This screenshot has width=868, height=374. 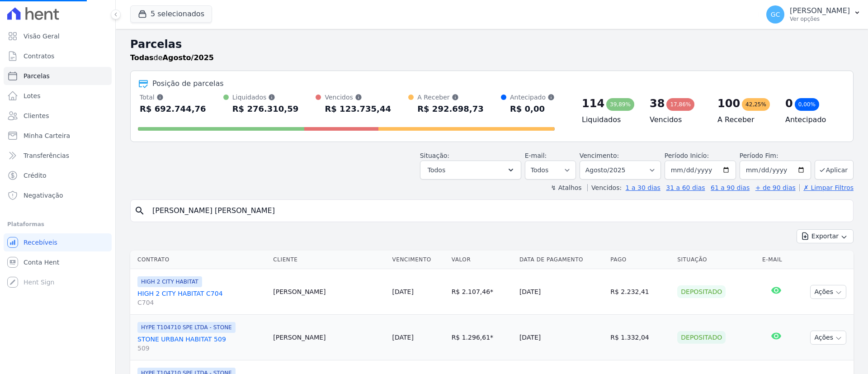 What do you see at coordinates (677, 120) in the screenshot?
I see `h4: Vencidos` at bounding box center [677, 120].